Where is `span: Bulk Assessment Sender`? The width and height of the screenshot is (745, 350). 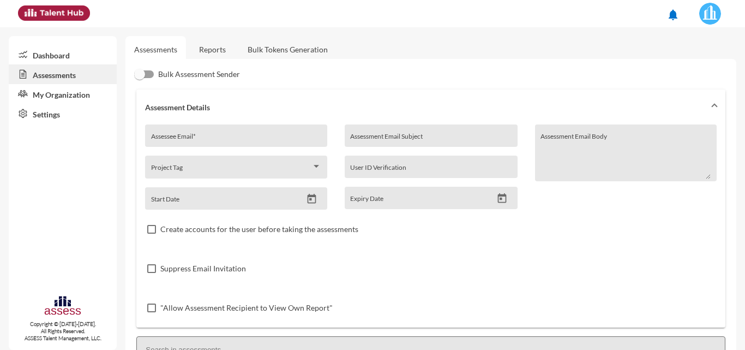
span: Bulk Assessment Sender is located at coordinates (199, 74).